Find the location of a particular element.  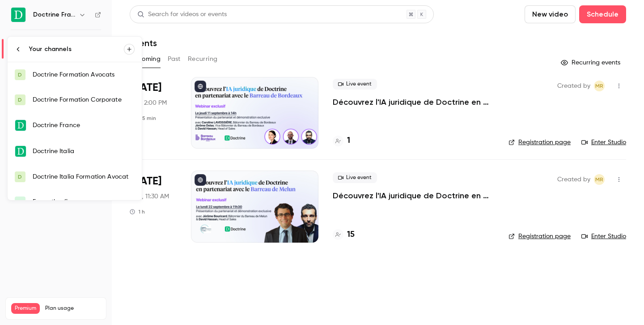

div: Formation flow is located at coordinates (84, 202).